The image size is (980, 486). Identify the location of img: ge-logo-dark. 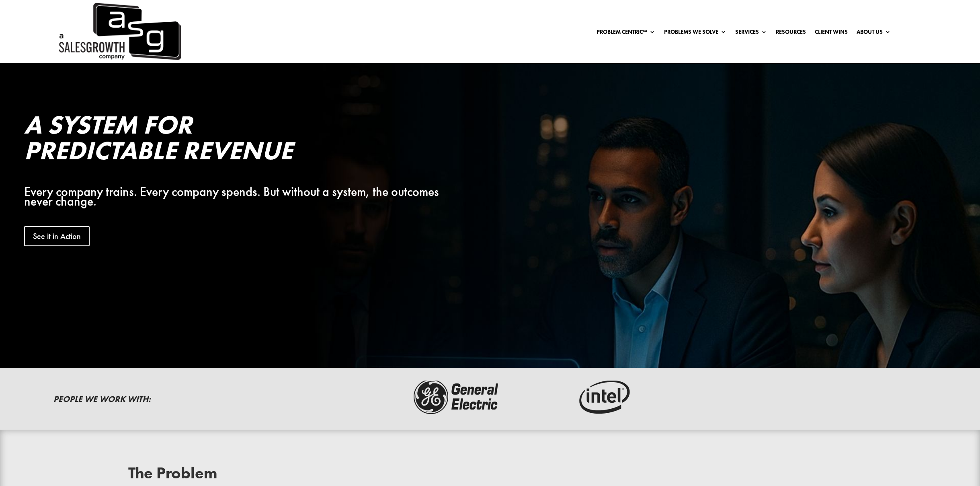
(457, 396).